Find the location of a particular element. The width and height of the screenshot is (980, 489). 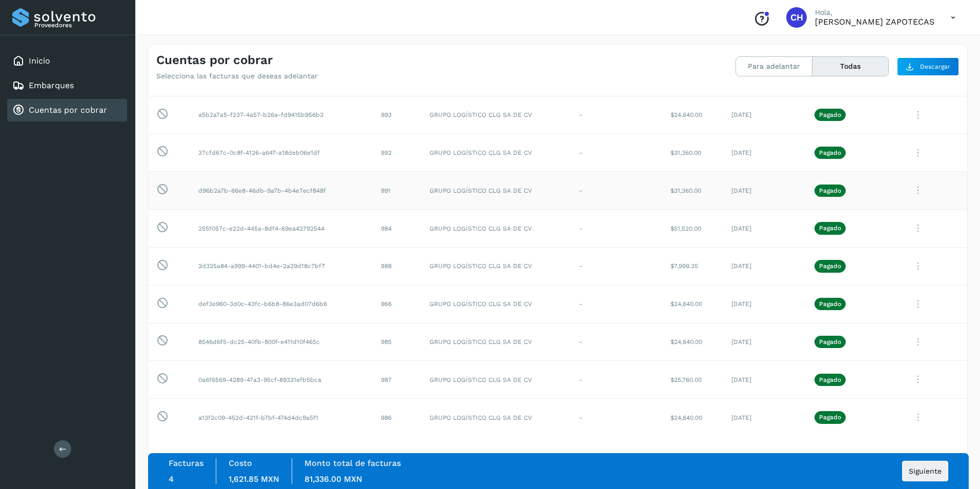

td: 992 is located at coordinates (397, 153).